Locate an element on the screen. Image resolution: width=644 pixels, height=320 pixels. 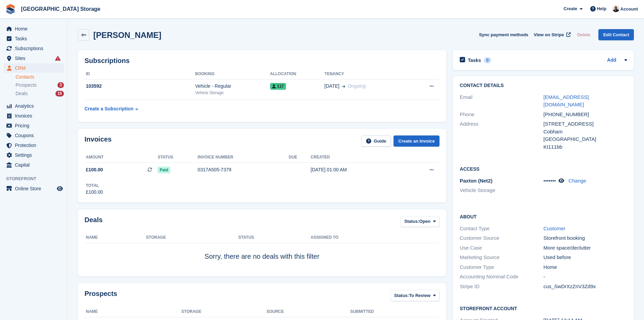
span: Open is located at coordinates (425, 222).